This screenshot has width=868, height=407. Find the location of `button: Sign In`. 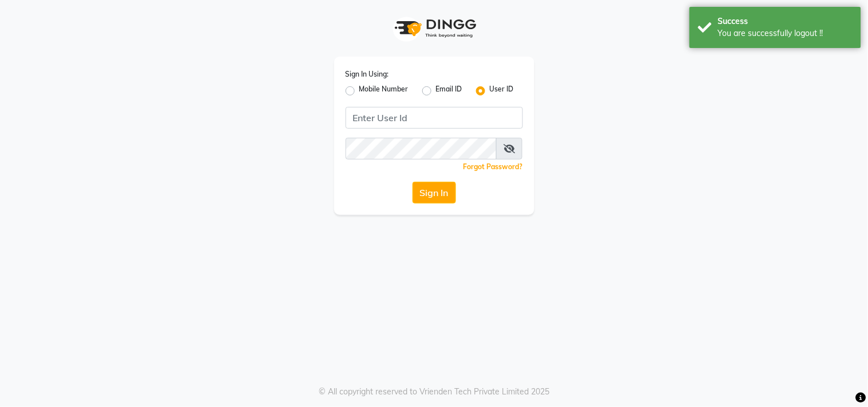

button: Sign In is located at coordinates (434, 192).